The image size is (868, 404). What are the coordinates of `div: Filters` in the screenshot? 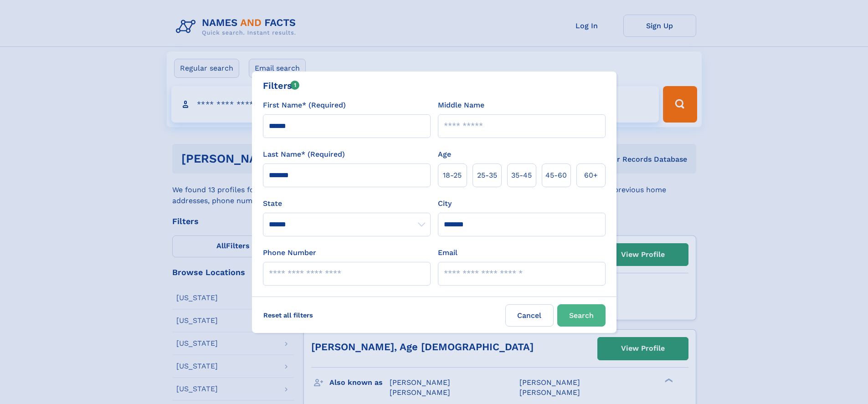 It's located at (281, 85).